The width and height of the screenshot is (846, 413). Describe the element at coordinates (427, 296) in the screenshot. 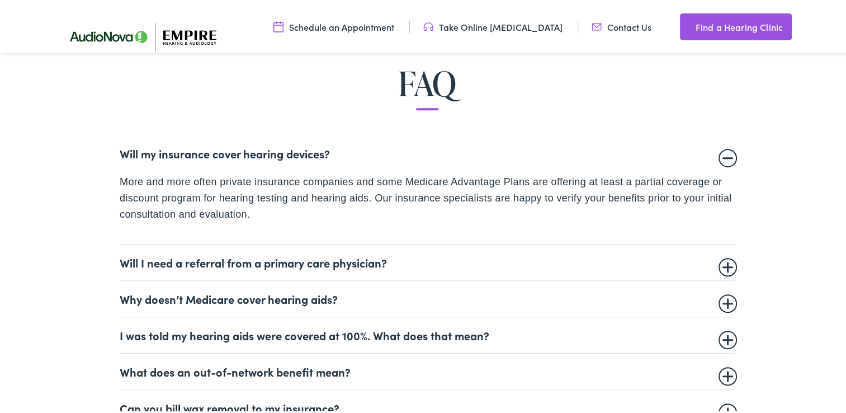

I see `summary: Why doesn’t Medicare cover hearing aids?` at that location.